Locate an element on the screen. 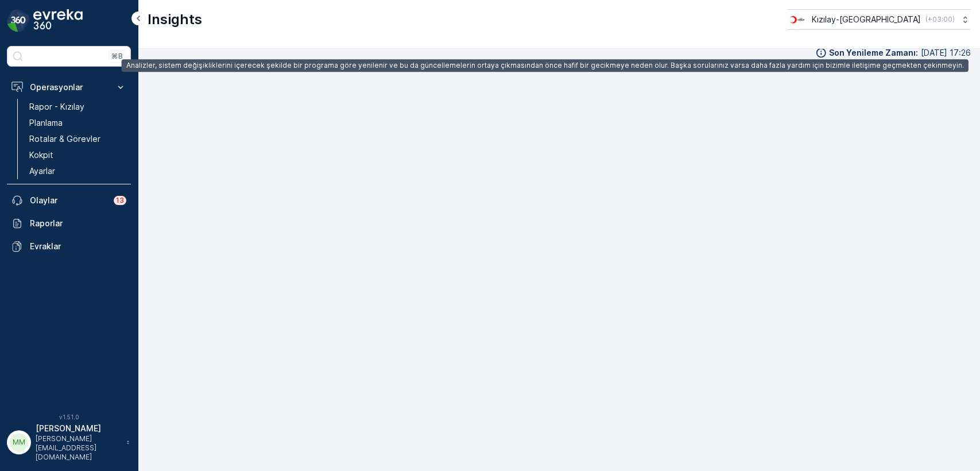 The height and width of the screenshot is (471, 980). a: Ayarlar is located at coordinates (77, 171).